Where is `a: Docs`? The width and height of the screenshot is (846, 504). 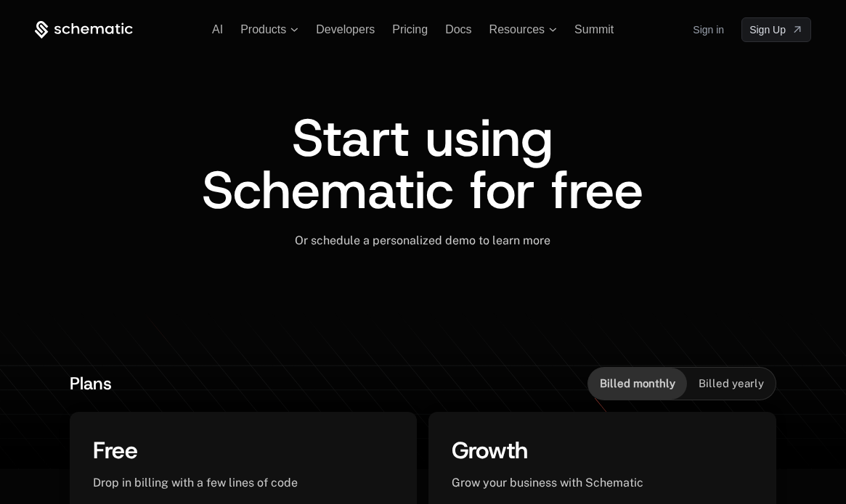 a: Docs is located at coordinates (458, 29).